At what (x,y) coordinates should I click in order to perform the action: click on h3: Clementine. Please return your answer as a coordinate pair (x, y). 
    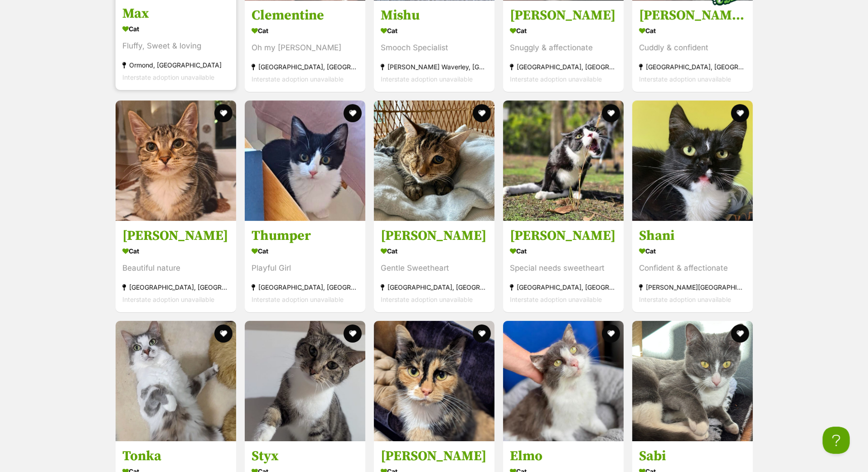
    Looking at the image, I should click on (305, 15).